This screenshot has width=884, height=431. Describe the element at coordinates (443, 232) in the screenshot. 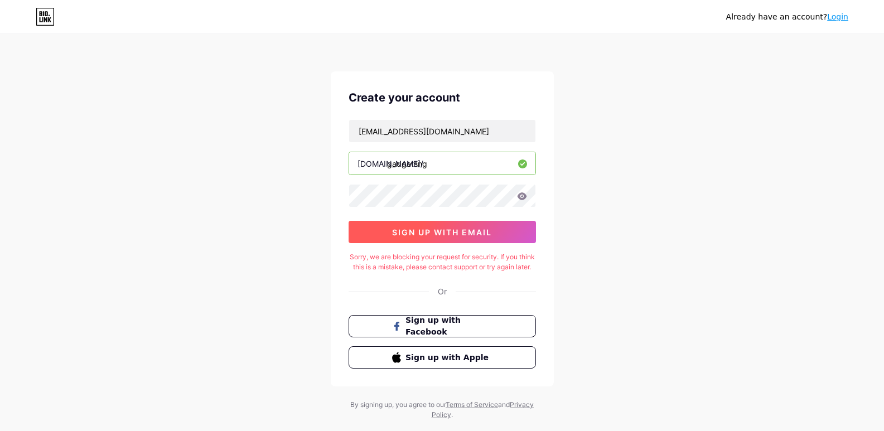

I see `button: sign up with email` at that location.